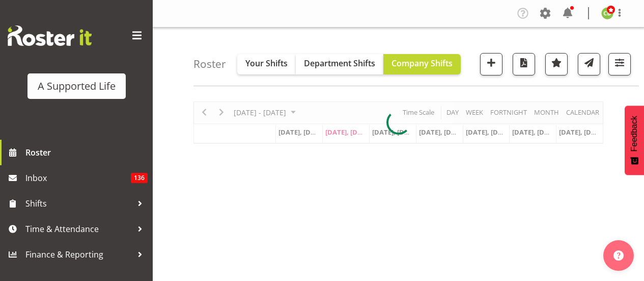 This screenshot has height=281, width=644. Describe the element at coordinates (78, 178) in the screenshot. I see `span: Inbox` at that location.